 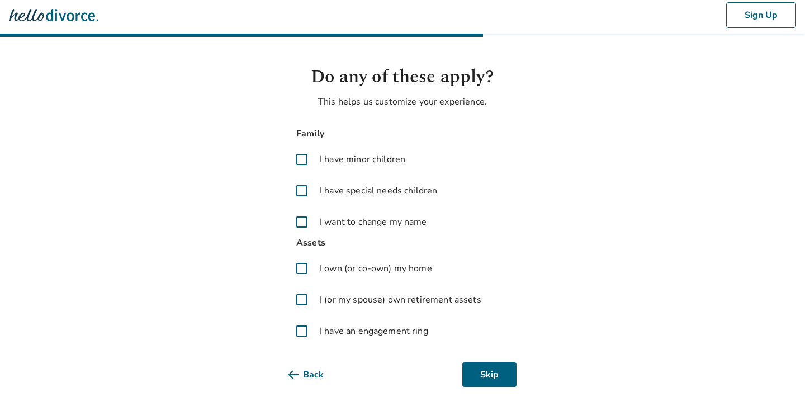 What do you see at coordinates (489, 375) in the screenshot?
I see `button: Skip` at bounding box center [489, 375].